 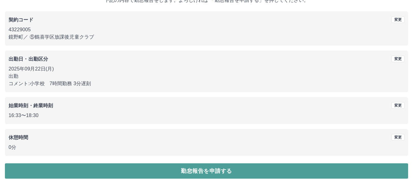 What do you see at coordinates (206, 115) in the screenshot?
I see `p: 16:33 〜 18:30` at bounding box center [206, 115].